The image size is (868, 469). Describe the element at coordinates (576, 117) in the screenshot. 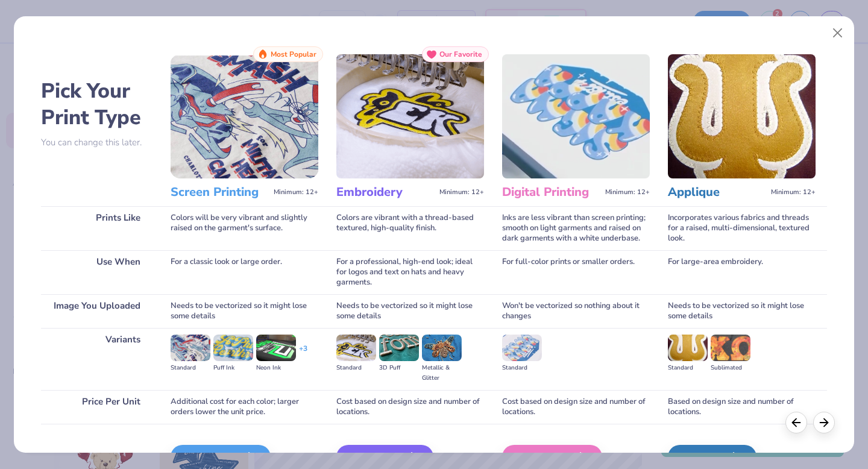

I see `img: Digital Printing` at that location.